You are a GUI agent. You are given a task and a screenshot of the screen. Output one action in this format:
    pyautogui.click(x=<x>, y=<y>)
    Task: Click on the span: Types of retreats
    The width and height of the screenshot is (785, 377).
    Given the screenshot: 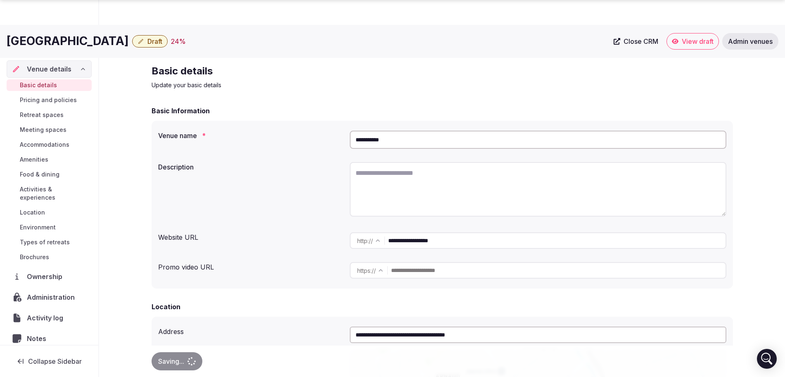 What is the action you would take?
    pyautogui.click(x=45, y=242)
    